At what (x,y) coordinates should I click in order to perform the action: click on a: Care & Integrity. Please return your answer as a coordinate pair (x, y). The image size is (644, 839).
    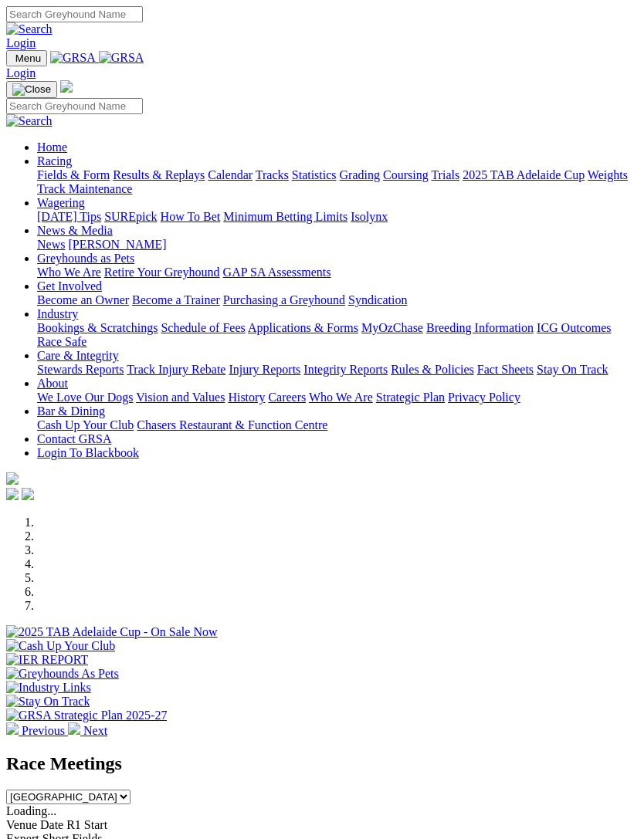
    Looking at the image, I should click on (78, 355).